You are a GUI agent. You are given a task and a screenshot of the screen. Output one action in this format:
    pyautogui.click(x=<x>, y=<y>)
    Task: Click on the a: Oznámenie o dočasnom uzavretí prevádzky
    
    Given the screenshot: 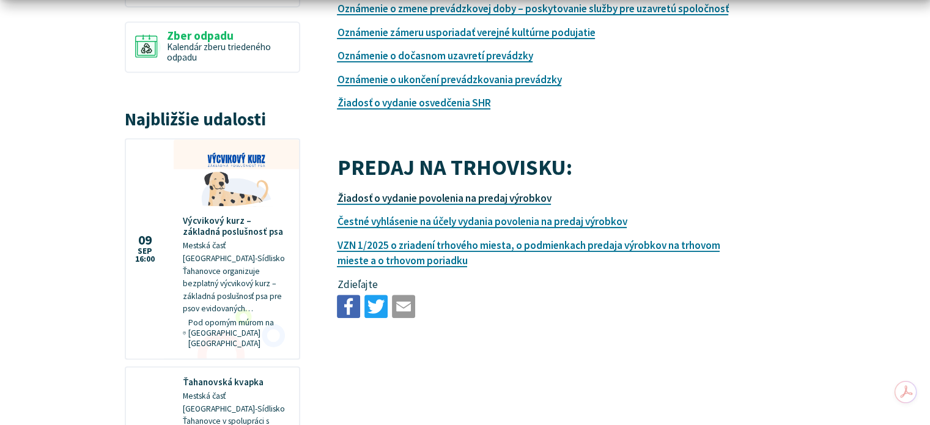 What is the action you would take?
    pyautogui.click(x=435, y=56)
    